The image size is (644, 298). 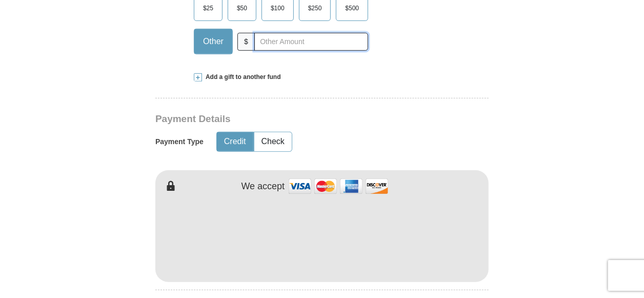 I want to click on span: $250, so click(x=315, y=8).